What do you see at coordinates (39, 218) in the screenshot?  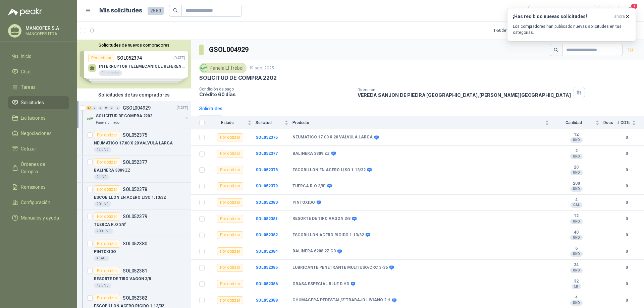 I see `a: Manuales y ayuda` at bounding box center [39, 218].